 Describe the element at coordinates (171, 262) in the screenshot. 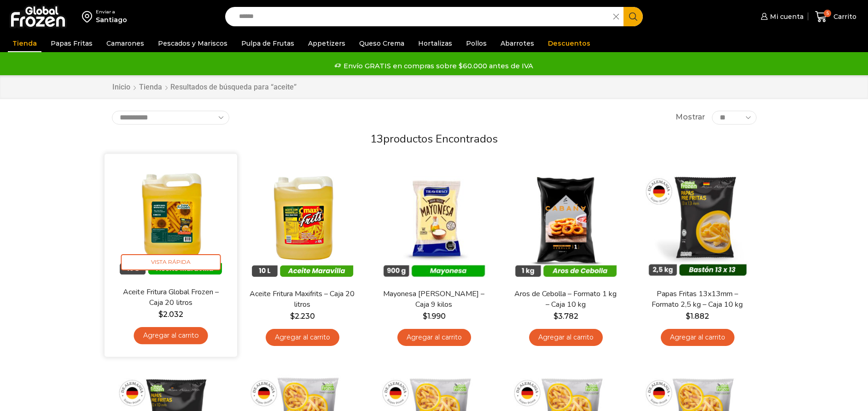

I see `span: Vista Rápida` at that location.